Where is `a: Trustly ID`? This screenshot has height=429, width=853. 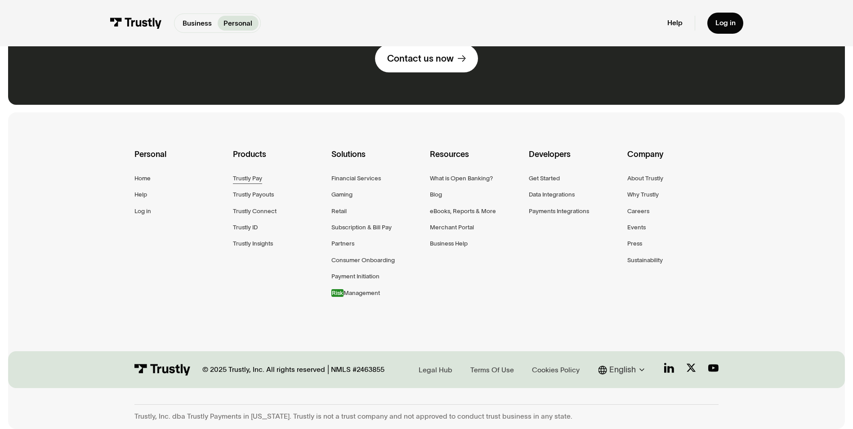 a: Trustly ID is located at coordinates (245, 227).